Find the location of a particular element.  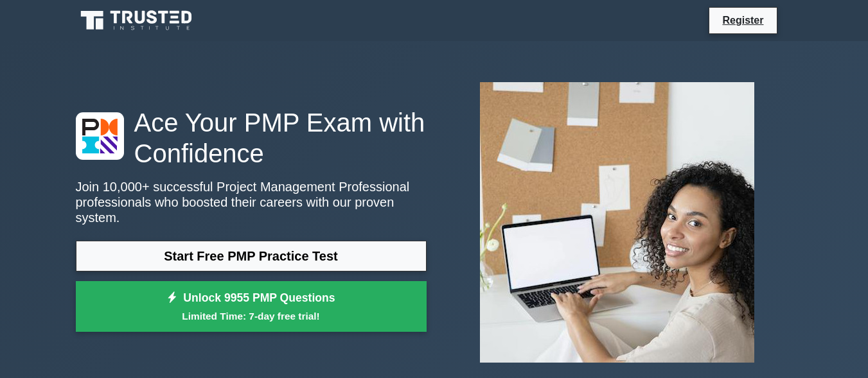

a: Start Free PMP Practice Test is located at coordinates (251, 256).